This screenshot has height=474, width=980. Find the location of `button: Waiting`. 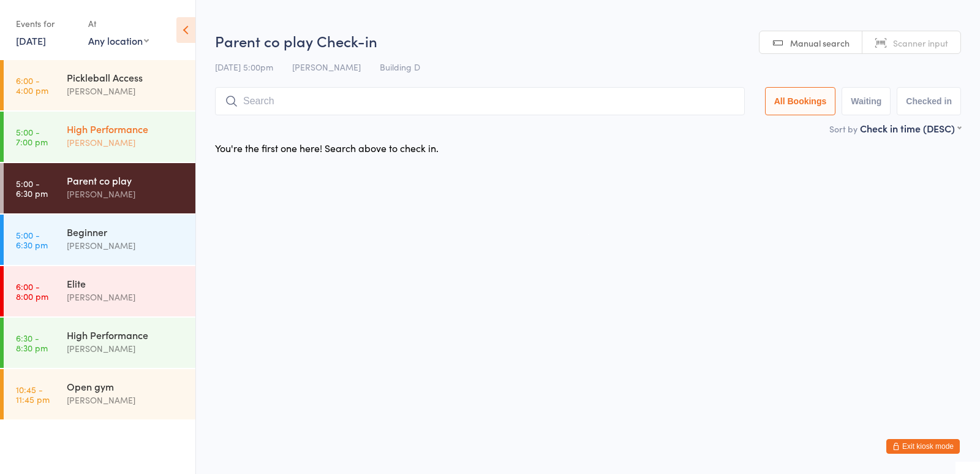

button: Waiting is located at coordinates (865, 101).